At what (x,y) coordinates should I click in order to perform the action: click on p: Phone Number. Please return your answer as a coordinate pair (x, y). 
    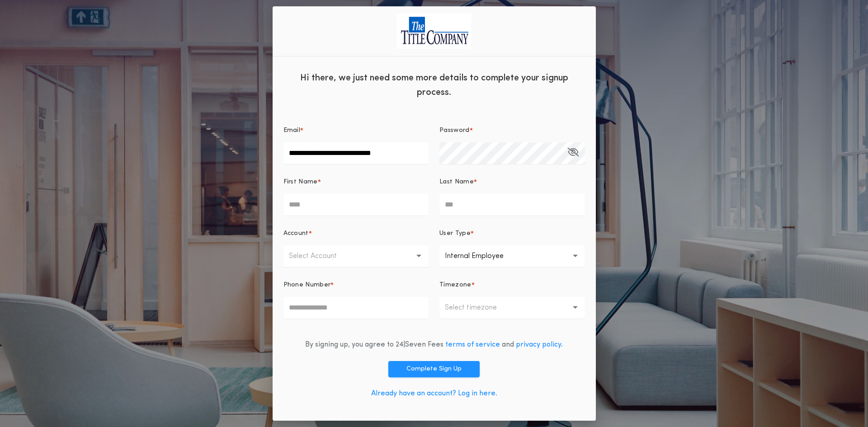
    Looking at the image, I should click on (307, 285).